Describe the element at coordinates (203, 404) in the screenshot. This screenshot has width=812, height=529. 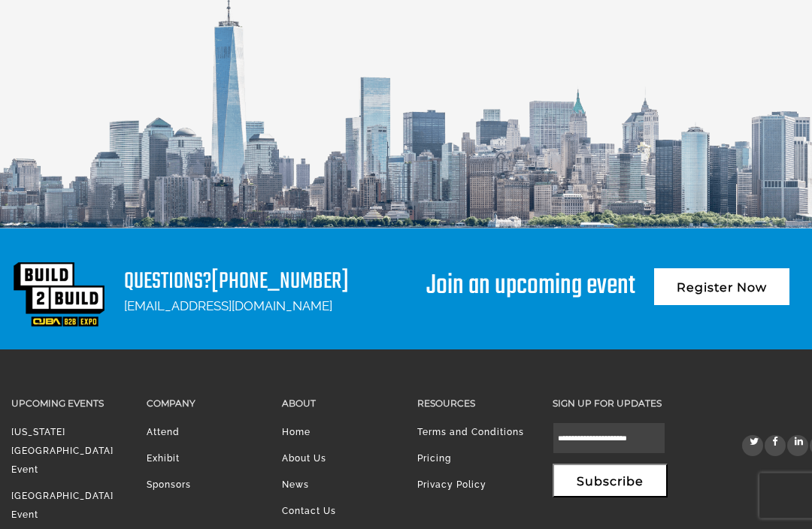
I see `h3: Company` at that location.